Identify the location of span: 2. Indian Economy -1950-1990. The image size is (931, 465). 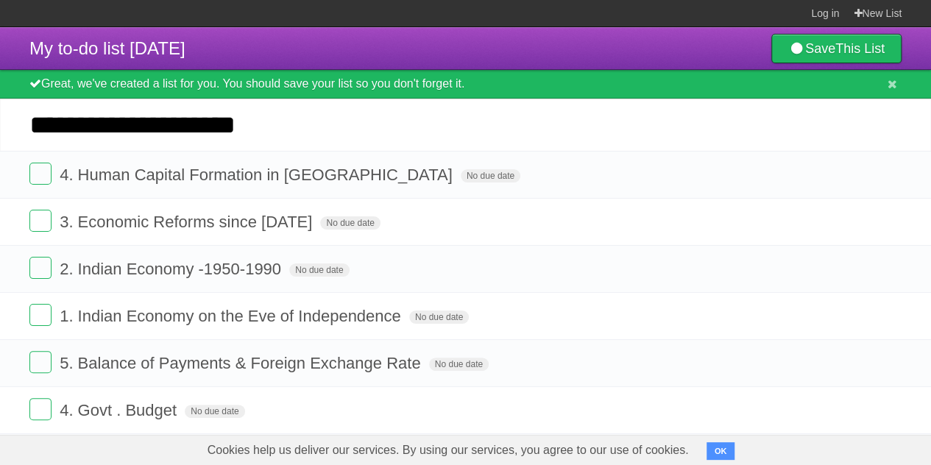
(172, 269).